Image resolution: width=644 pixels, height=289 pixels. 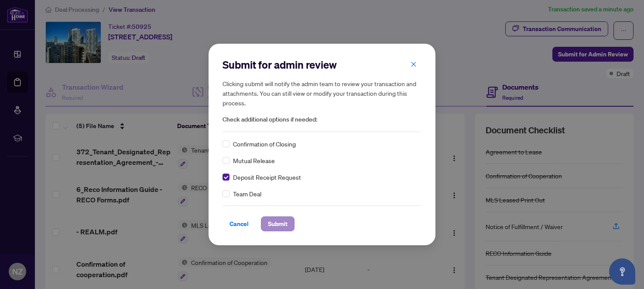 What do you see at coordinates (254, 160) in the screenshot?
I see `span: Mutual Release` at bounding box center [254, 160].